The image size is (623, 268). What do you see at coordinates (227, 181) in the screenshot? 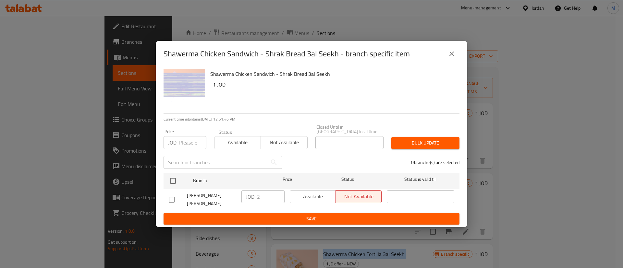
I see `span: Branch` at bounding box center [227, 181].